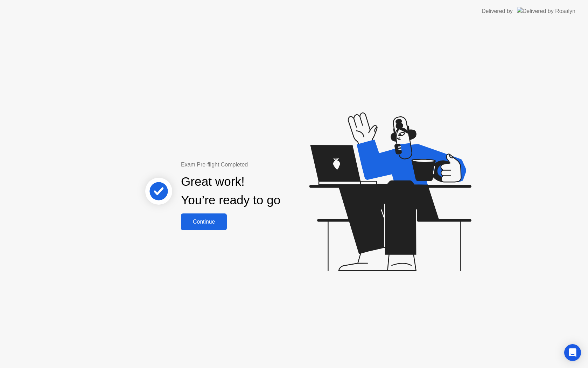 Image resolution: width=588 pixels, height=368 pixels. I want to click on img: Delivered by Rosalyn, so click(546, 11).